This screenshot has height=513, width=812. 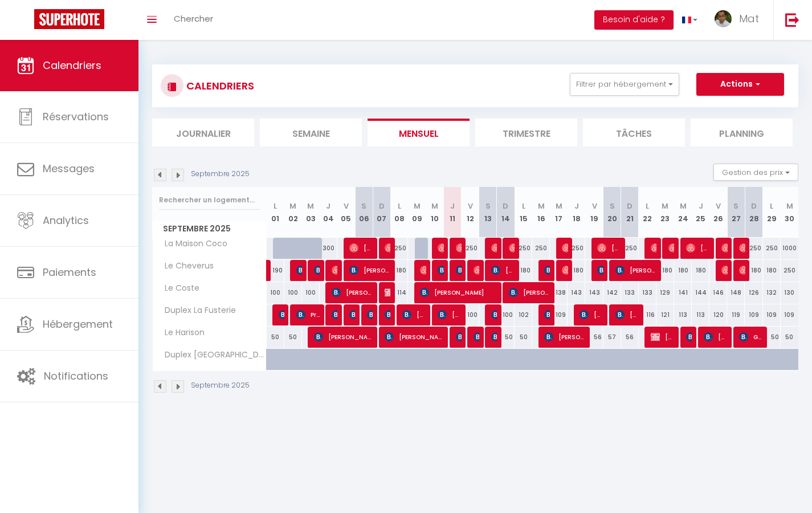 What do you see at coordinates (594, 212) in the screenshot?
I see `th: 19` at bounding box center [594, 212].